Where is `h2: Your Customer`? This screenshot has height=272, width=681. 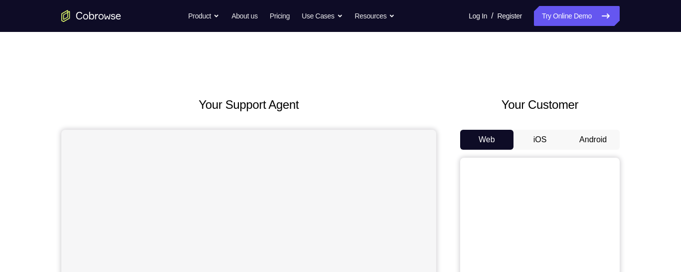
h2: Your Customer is located at coordinates (540, 105).